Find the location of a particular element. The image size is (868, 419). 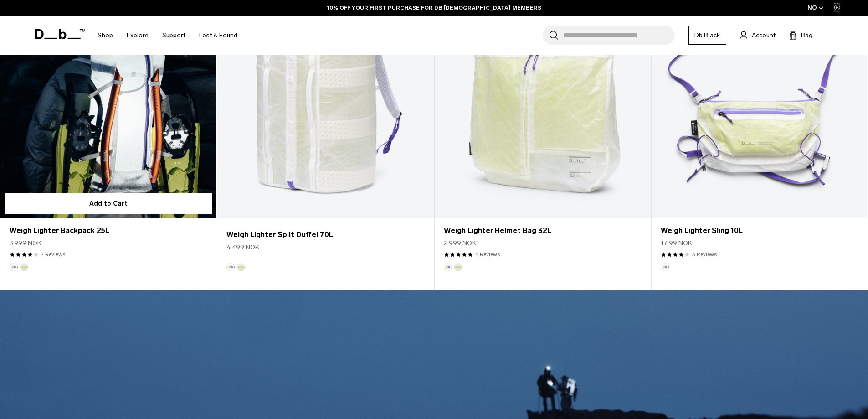

nav: Main Navigation is located at coordinates (168, 35).